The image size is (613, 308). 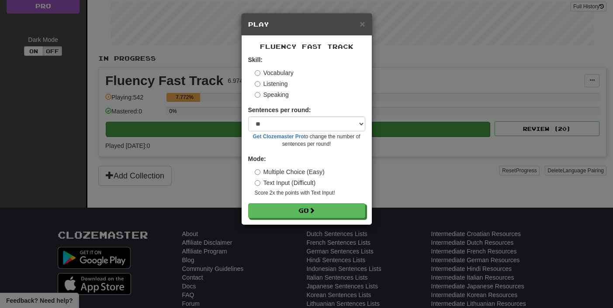 I want to click on small: to change the number of sentences per round!, so click(x=307, y=141).